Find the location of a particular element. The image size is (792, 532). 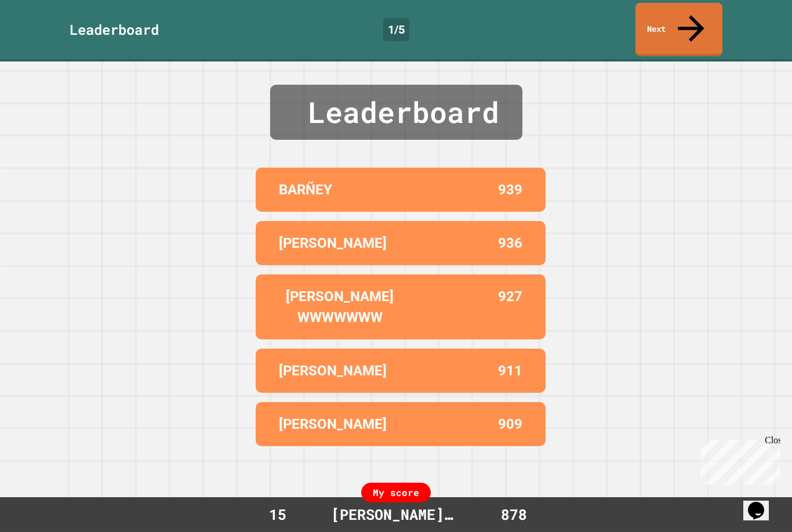

div: Chat with us now!Close is located at coordinates (42, 39).